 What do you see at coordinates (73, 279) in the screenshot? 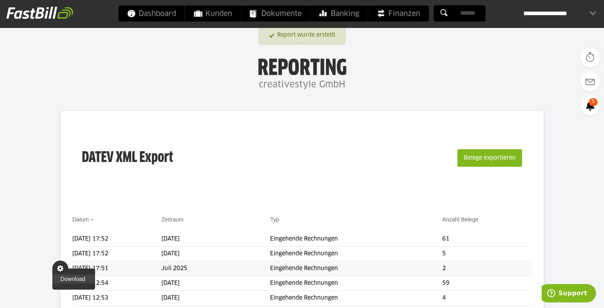
I see `a: Download` at bounding box center [73, 279].